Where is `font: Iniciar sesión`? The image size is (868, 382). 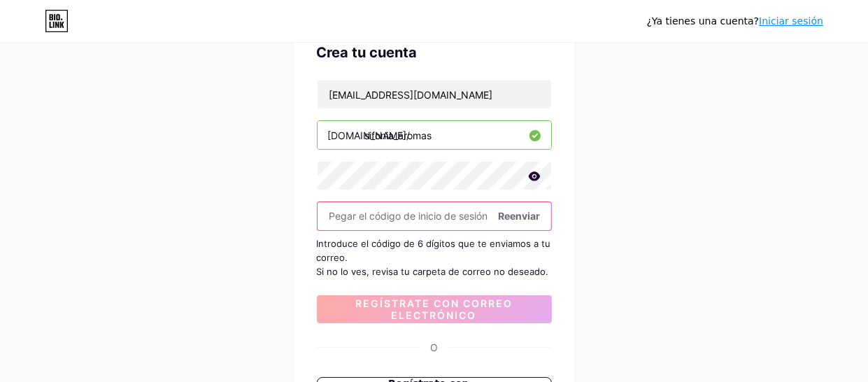
font: Iniciar sesión is located at coordinates (791, 21).